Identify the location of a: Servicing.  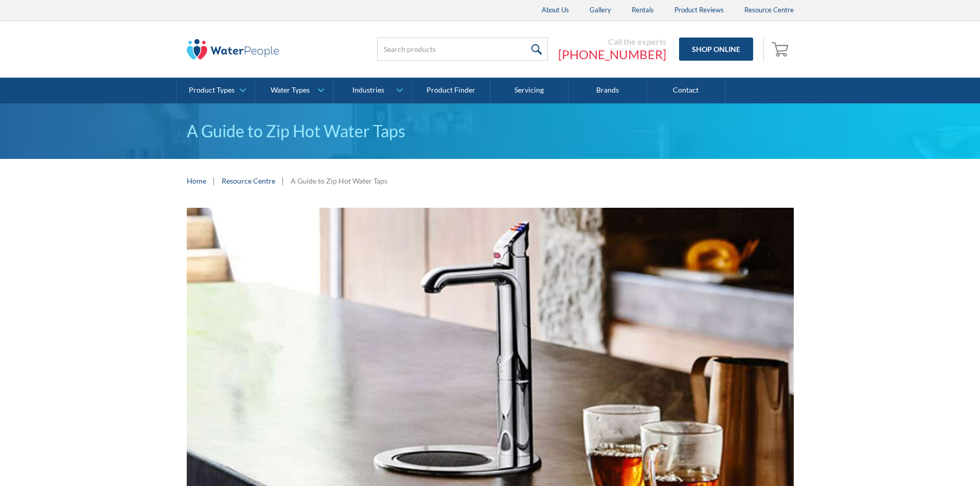
(529, 91).